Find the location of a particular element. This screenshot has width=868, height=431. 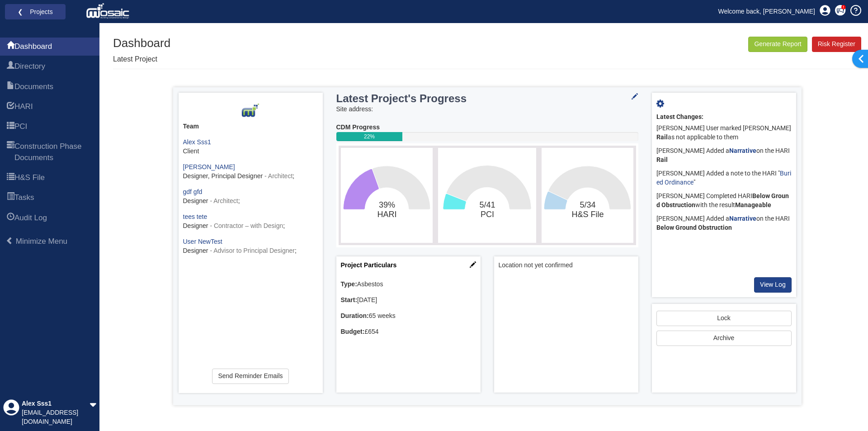

b: Budget: is located at coordinates (353, 331).